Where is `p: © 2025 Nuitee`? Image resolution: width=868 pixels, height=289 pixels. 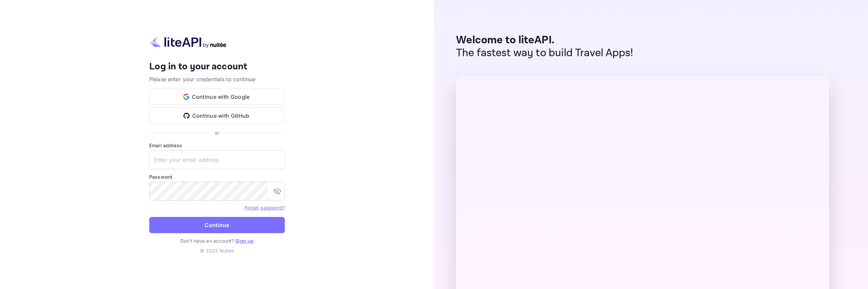
p: © 2025 Nuitee is located at coordinates (217, 251).